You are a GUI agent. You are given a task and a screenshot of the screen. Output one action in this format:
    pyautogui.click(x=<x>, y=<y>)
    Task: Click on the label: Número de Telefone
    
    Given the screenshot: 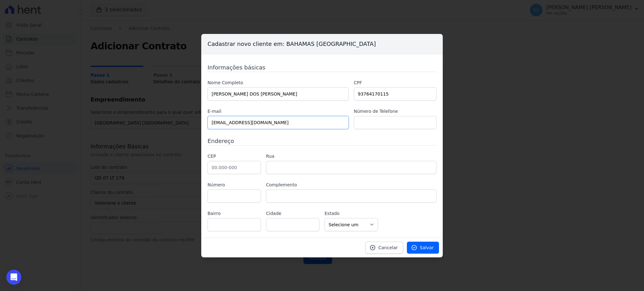 What is the action you would take?
    pyautogui.click(x=395, y=111)
    